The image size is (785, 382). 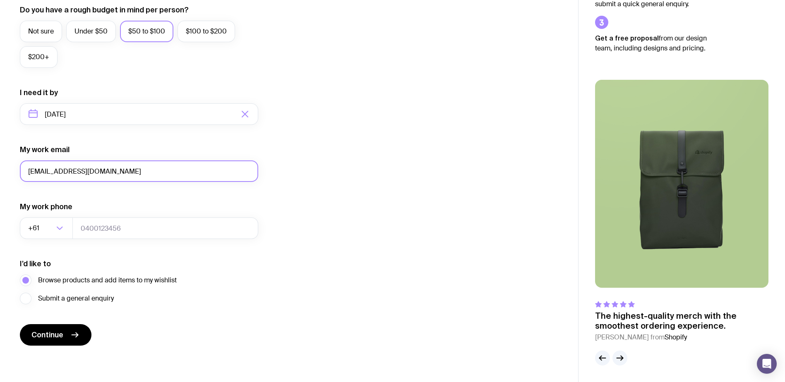 What do you see at coordinates (627, 38) in the screenshot?
I see `strong: Get a free proposal` at bounding box center [627, 38].